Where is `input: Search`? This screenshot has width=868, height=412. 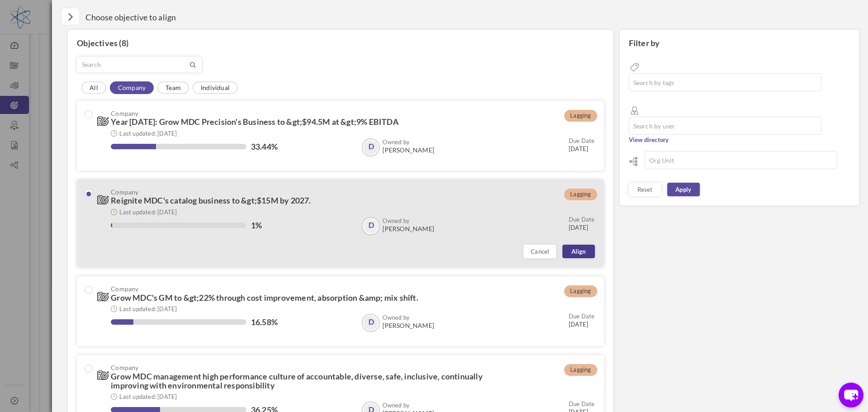 input: Search is located at coordinates (133, 65).